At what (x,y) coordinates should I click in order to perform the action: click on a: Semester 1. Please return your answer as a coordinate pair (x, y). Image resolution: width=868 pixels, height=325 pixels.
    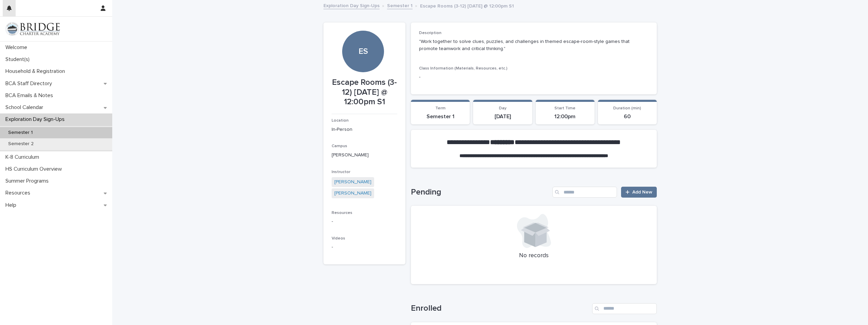
    Looking at the image, I should click on (400, 5).